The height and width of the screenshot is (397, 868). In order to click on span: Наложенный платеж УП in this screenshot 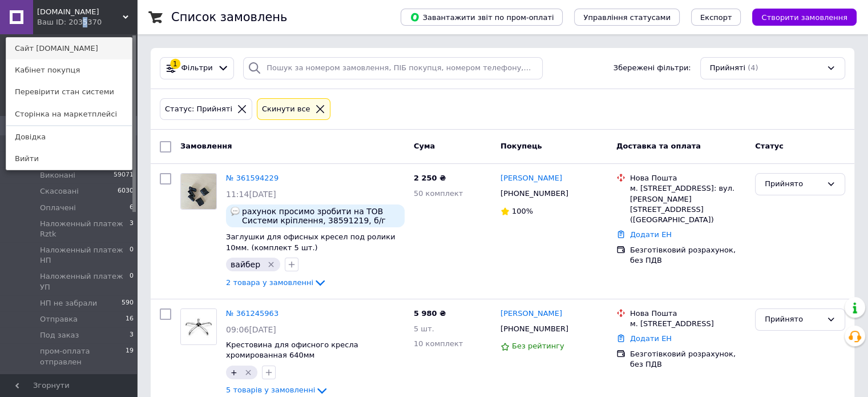, I will do `click(85, 282)`.